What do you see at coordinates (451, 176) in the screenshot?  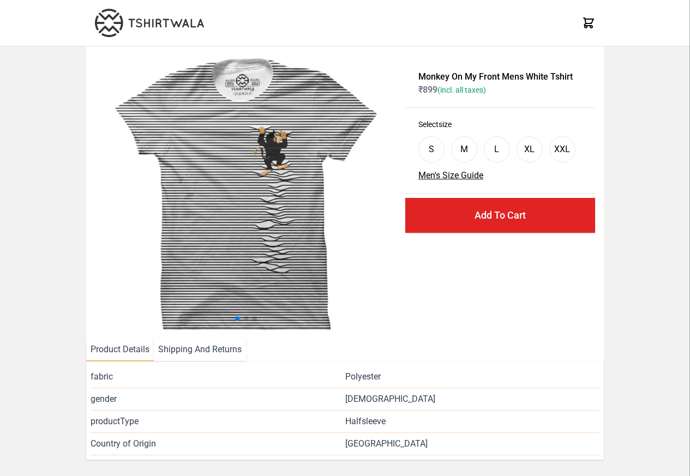 I see `button: Men's Size Guide` at bounding box center [451, 176].